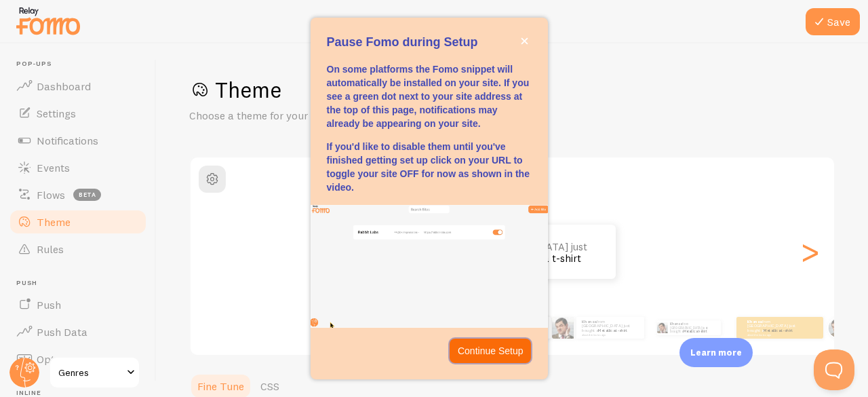  I want to click on span: Notifications, so click(67, 141).